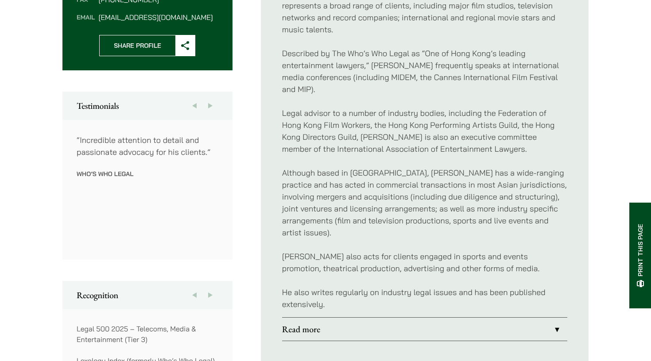 The width and height of the screenshot is (651, 361). I want to click on button: Share Profile, so click(147, 46).